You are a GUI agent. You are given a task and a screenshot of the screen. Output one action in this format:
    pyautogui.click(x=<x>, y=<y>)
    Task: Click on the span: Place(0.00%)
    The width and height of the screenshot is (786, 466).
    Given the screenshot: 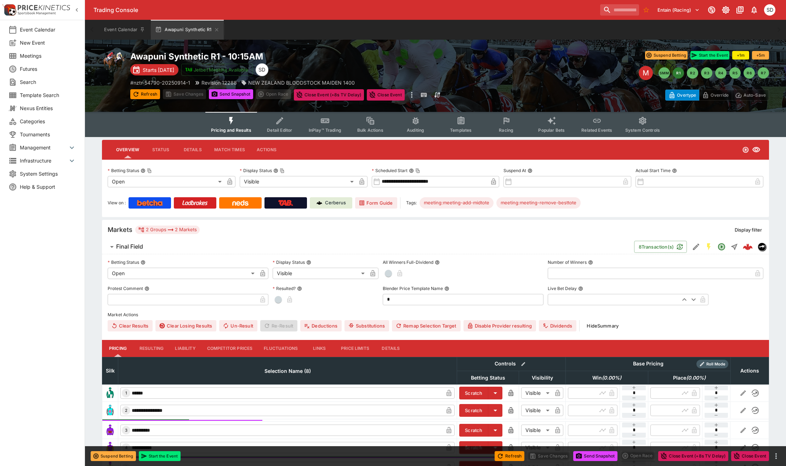 What is the action you would take?
    pyautogui.click(x=689, y=378)
    